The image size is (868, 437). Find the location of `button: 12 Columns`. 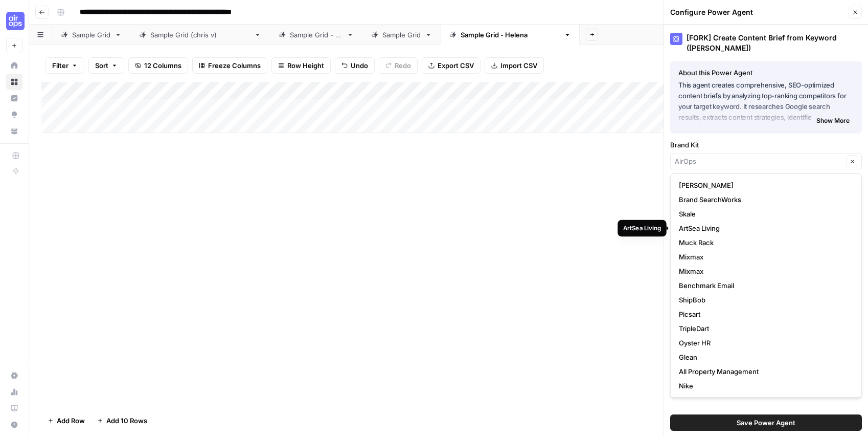

button: 12 Columns is located at coordinates (158, 66).